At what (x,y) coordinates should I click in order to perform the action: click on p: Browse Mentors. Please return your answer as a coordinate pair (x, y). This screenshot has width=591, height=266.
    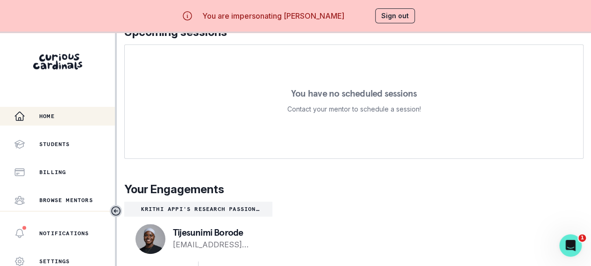
    Looking at the image, I should click on (66, 200).